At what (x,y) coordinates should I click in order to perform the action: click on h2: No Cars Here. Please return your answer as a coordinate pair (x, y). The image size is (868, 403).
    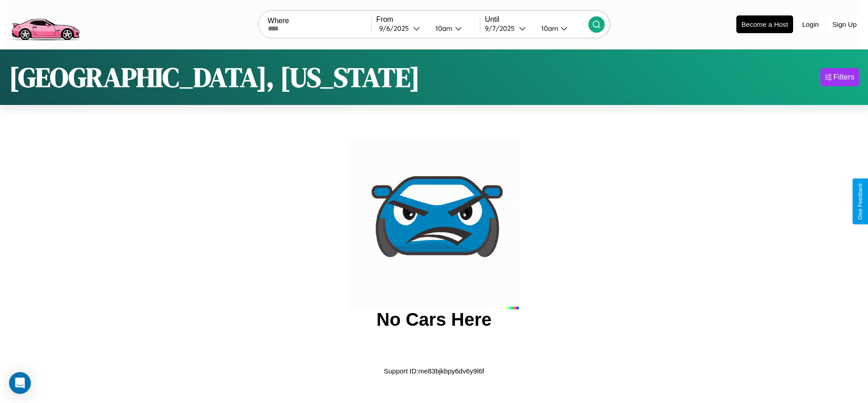
    Looking at the image, I should click on (433, 319).